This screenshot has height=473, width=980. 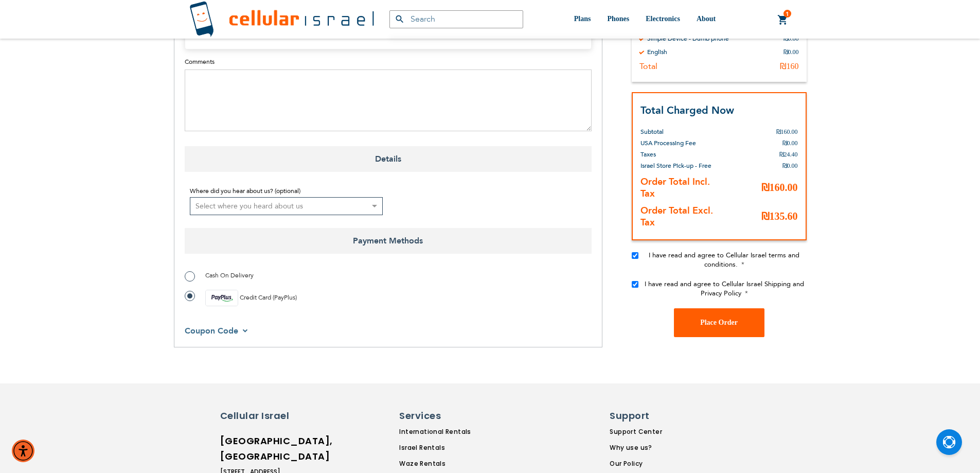 What do you see at coordinates (676, 166) in the screenshot?
I see `span: Israel Store Pick-up - Free` at bounding box center [676, 166].